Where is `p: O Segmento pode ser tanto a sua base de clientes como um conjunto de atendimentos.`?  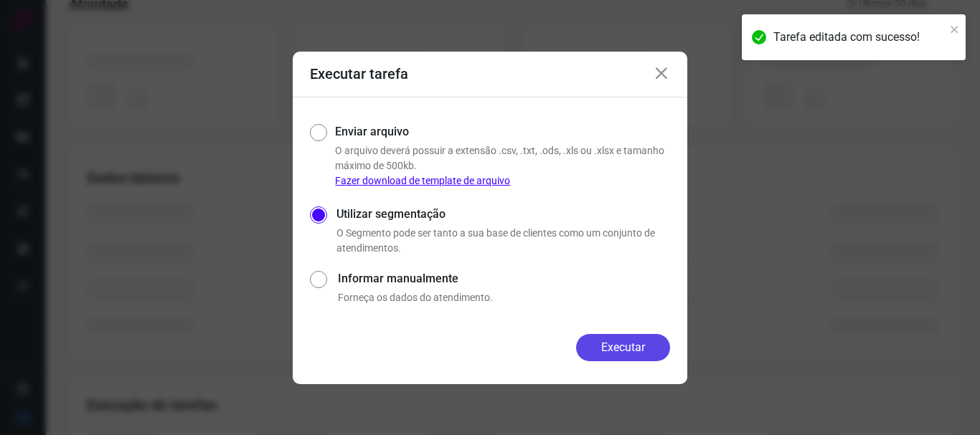 p: O Segmento pode ser tanto a sua base de clientes como um conjunto de atendimentos. is located at coordinates (503, 240).